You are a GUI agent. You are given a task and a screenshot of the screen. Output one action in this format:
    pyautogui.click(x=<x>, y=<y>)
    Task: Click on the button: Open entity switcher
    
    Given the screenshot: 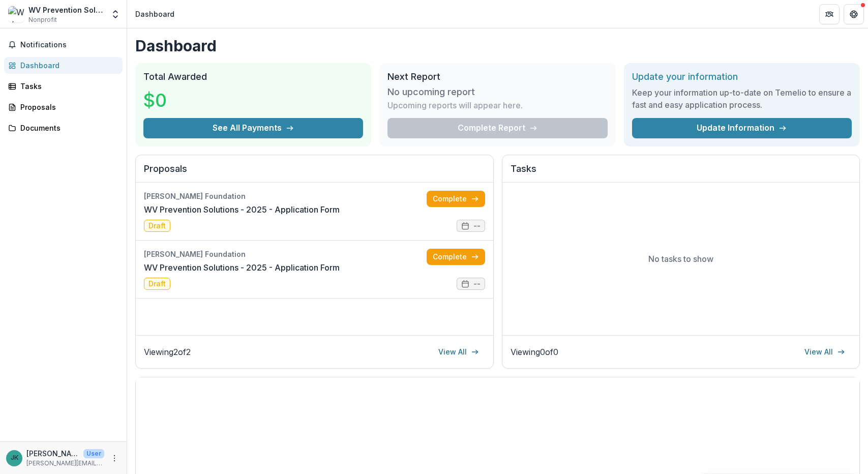 What is the action you would take?
    pyautogui.click(x=116, y=15)
    